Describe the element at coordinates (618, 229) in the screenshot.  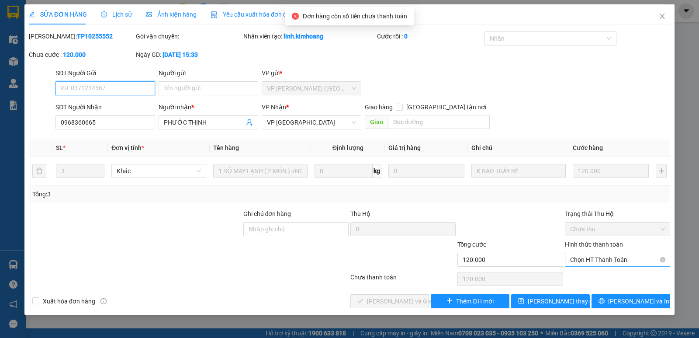
I see `span: Chưa thu` at that location.